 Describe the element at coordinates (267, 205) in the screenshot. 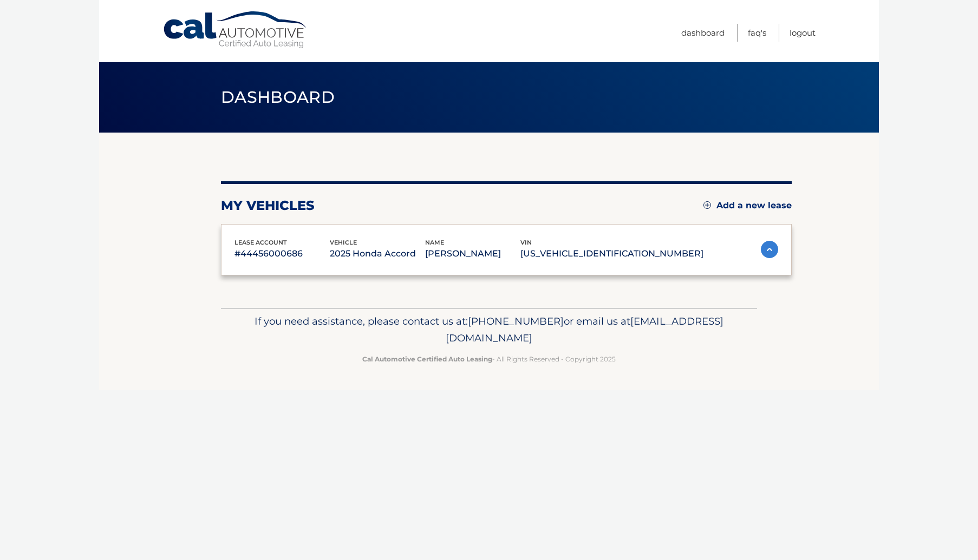

I see `h2: my vehicles` at that location.